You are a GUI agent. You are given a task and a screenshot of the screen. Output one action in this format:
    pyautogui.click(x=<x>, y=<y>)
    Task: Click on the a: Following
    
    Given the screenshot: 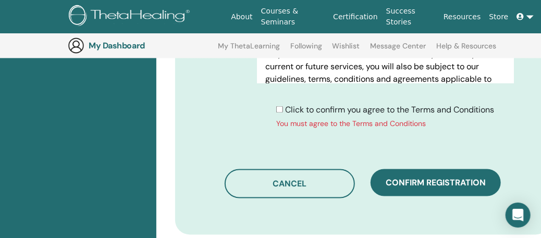 What is the action you would take?
    pyautogui.click(x=306, y=50)
    